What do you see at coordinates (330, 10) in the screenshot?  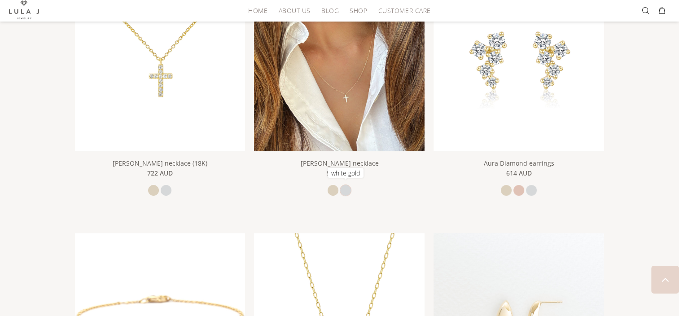 I see `span: Blog` at bounding box center [330, 10].